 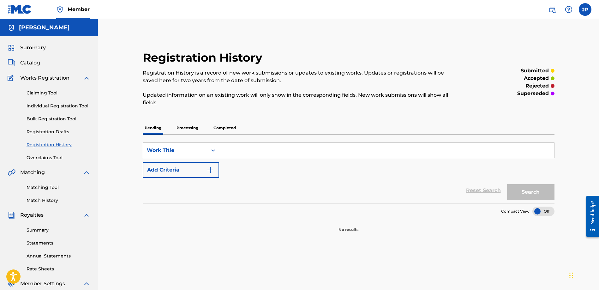 I want to click on div: User Menu, so click(x=585, y=9).